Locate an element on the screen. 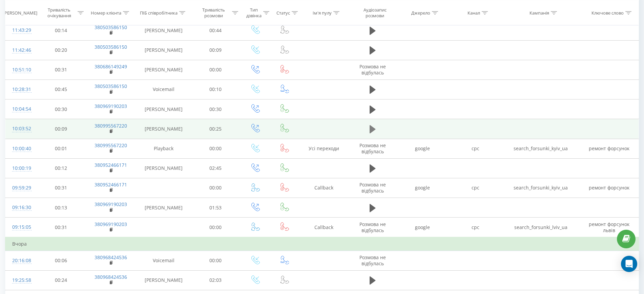  td: 00:44 is located at coordinates (216, 30).